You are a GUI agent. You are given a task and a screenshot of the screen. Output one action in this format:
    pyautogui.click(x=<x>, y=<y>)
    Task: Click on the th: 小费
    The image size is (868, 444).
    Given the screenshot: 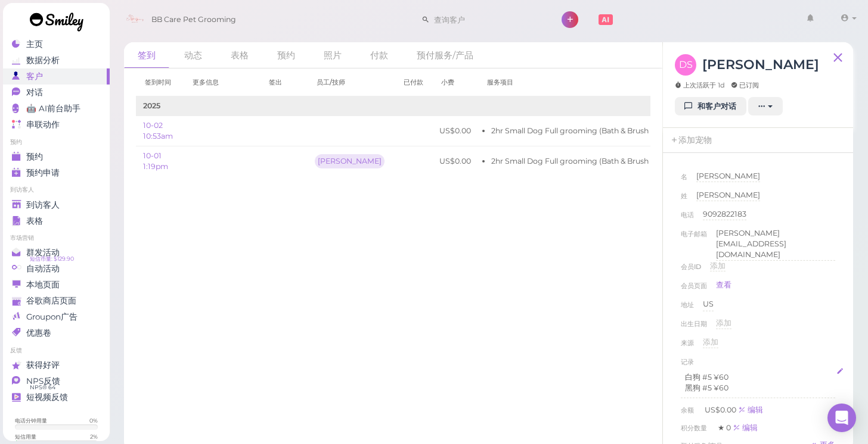 What is the action you would take?
    pyautogui.click(x=455, y=82)
    